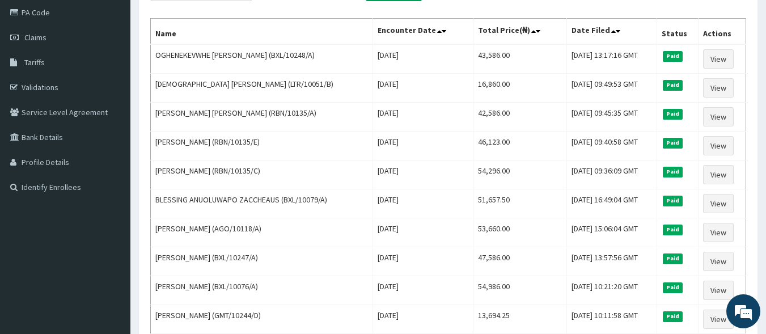  I want to click on th: Date Filed, so click(611, 32).